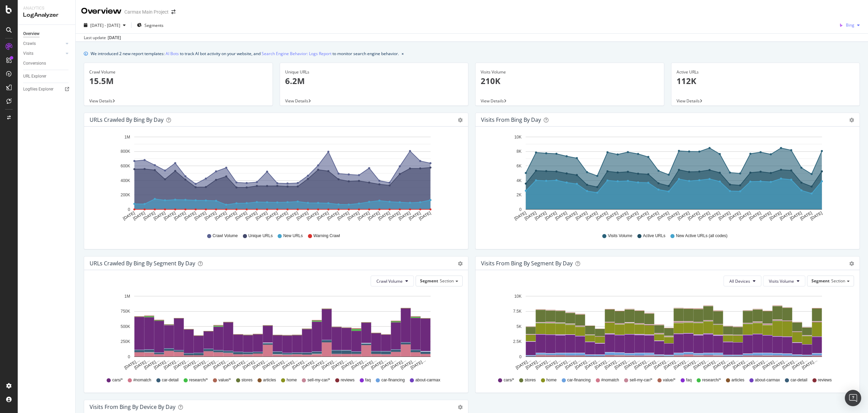 The width and height of the screenshot is (868, 413). I want to click on p: 6.2M, so click(374, 81).